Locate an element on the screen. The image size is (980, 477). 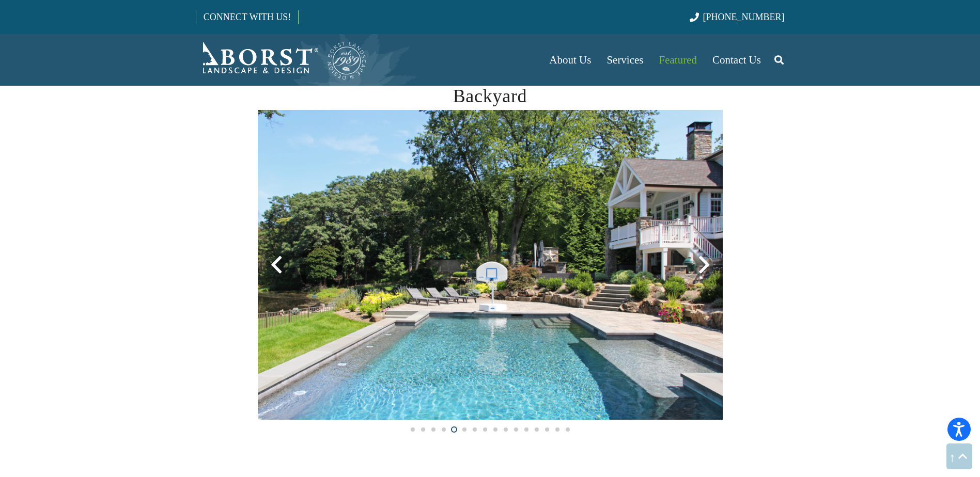
span: About Us is located at coordinates (570, 60).